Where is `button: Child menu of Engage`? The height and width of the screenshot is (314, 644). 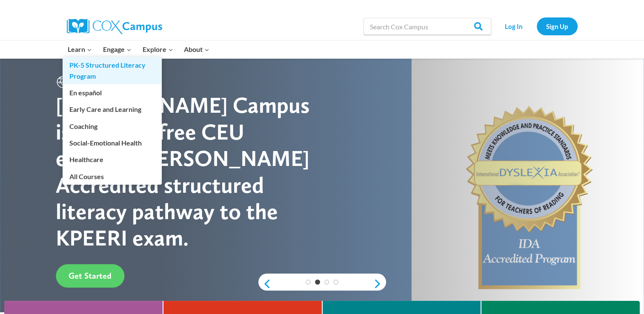
button: Child menu of Engage is located at coordinates (117, 49).